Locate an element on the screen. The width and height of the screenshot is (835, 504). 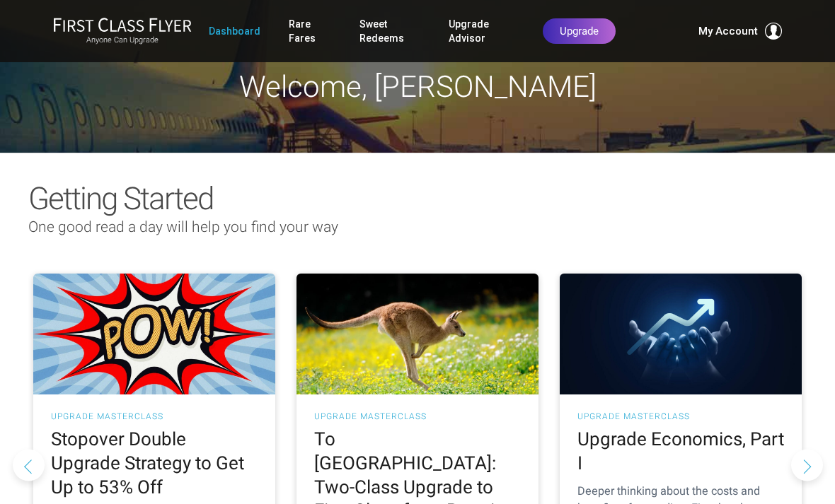
small: Anyone Can Upgrade is located at coordinates (123, 41).